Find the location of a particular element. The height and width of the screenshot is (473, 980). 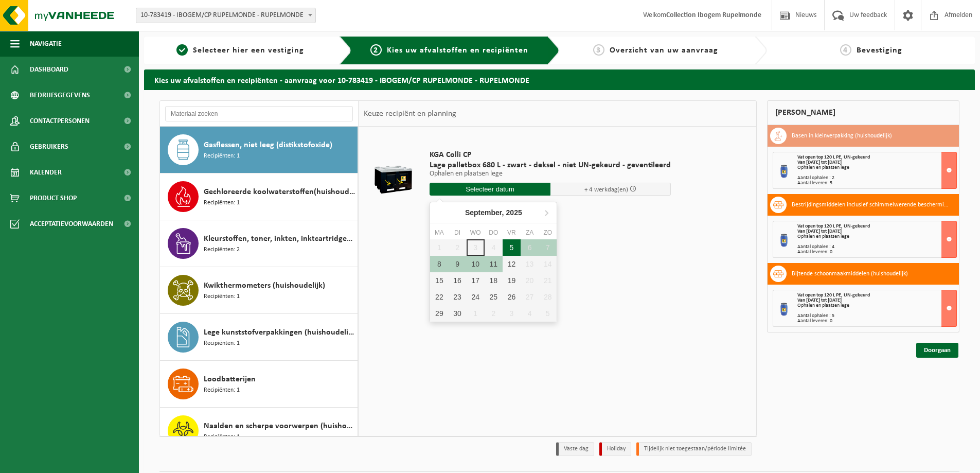

span: Bevestiging is located at coordinates (879, 50).